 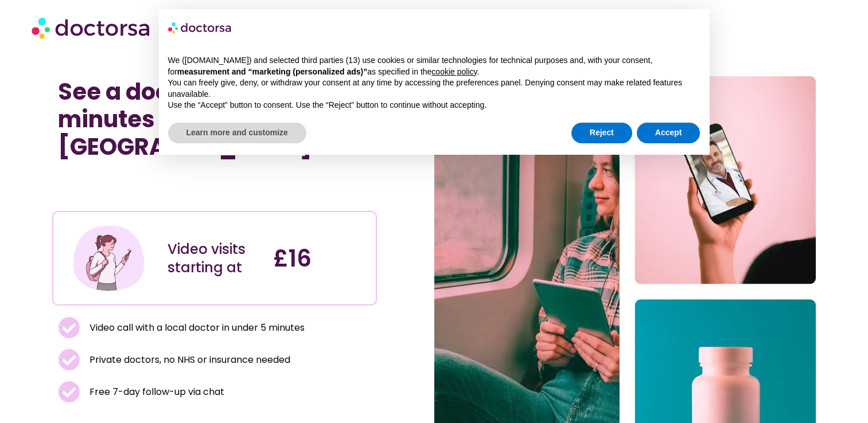 I want to click on p: You can freely give, deny, or withdraw your consent at any time by accessing the preferences pane..., so click(x=434, y=88).